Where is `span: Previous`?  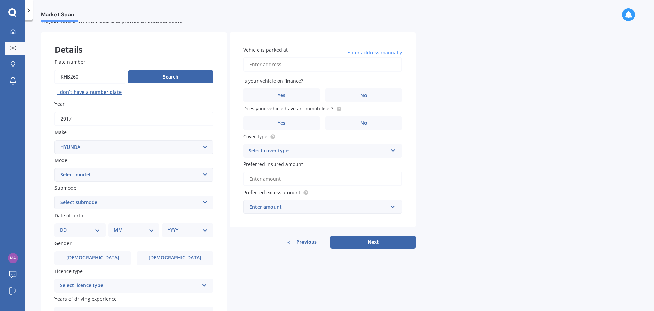
span: Previous is located at coordinates (307, 242).